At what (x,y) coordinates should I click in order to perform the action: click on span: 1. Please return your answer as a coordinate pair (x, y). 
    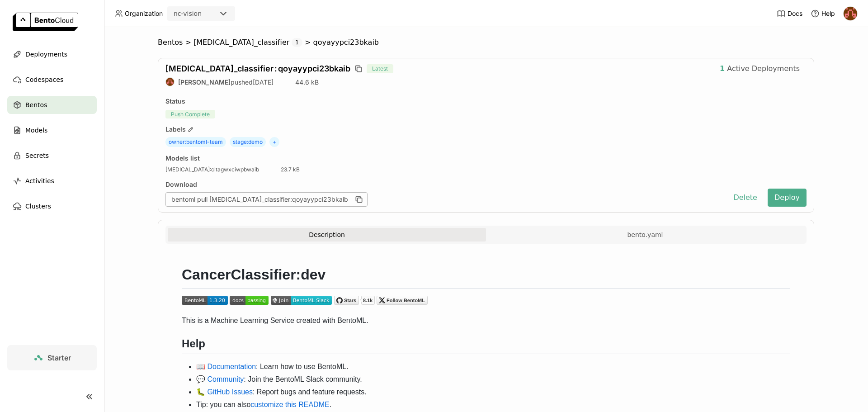
    Looking at the image, I should click on (297, 42).